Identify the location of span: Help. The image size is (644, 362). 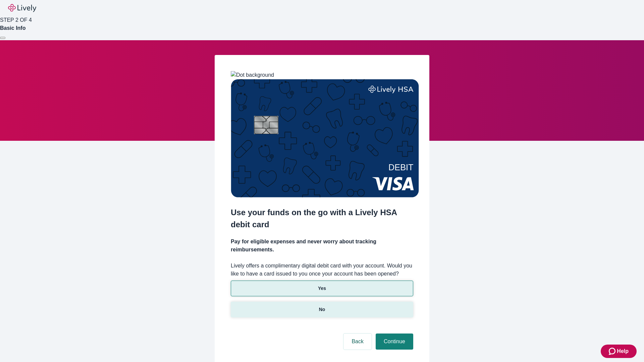
(623, 351).